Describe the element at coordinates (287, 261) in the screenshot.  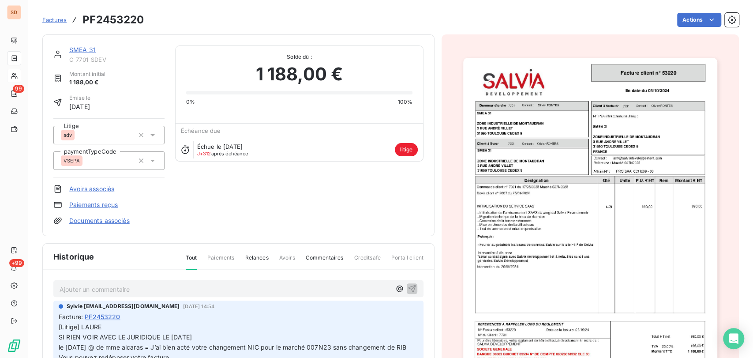
I see `span: Avoirs` at that location.